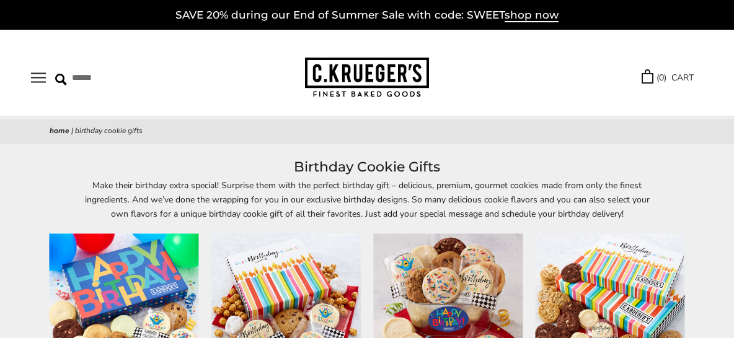  I want to click on button: Open navigation, so click(38, 77).